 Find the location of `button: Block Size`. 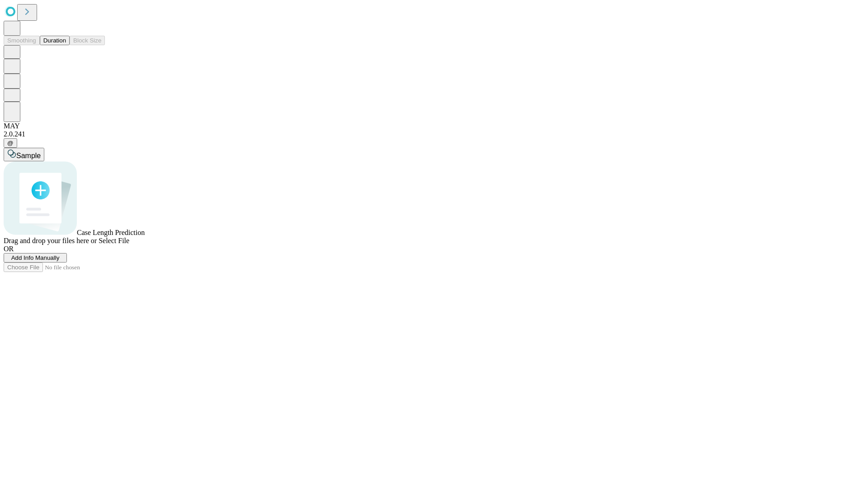

button: Block Size is located at coordinates (87, 40).